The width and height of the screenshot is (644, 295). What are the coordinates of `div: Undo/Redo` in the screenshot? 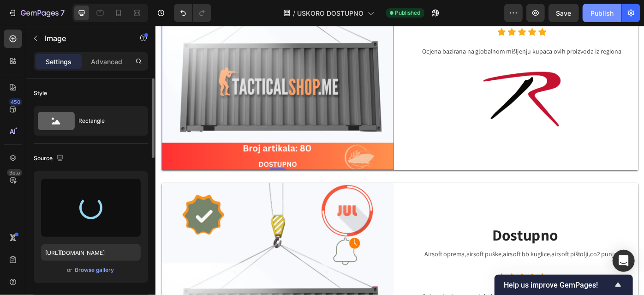 It's located at (192, 13).